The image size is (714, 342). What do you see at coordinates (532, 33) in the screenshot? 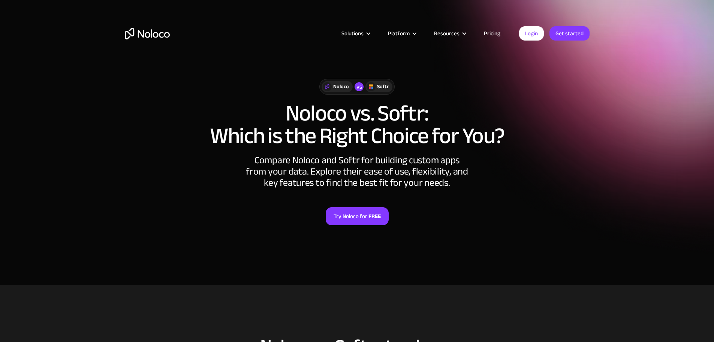
I see `a: Login` at bounding box center [532, 33].